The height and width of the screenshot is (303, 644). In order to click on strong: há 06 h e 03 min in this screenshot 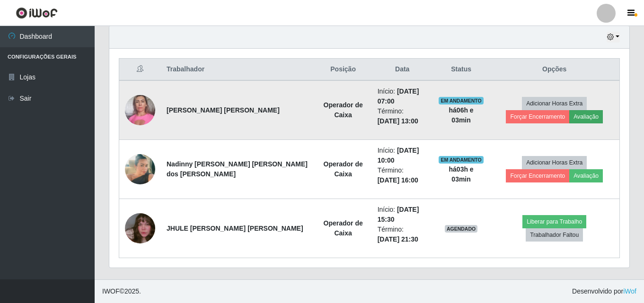, I will do `click(461, 115)`.